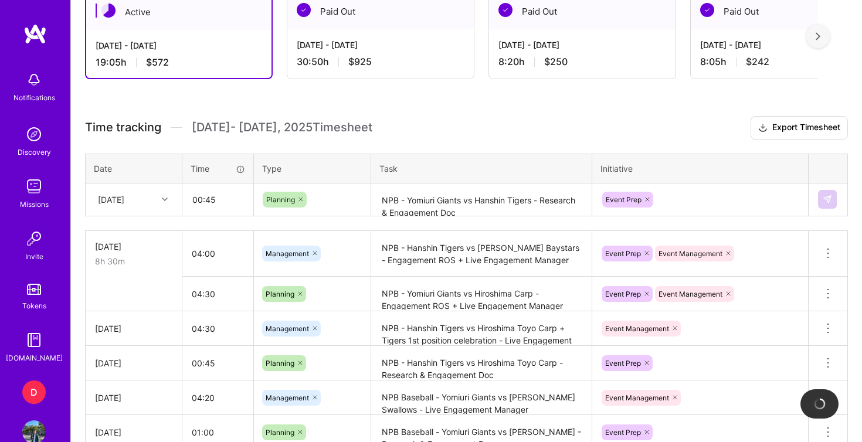 The image size is (862, 442). I want to click on div: 30:50 h, so click(381, 62).